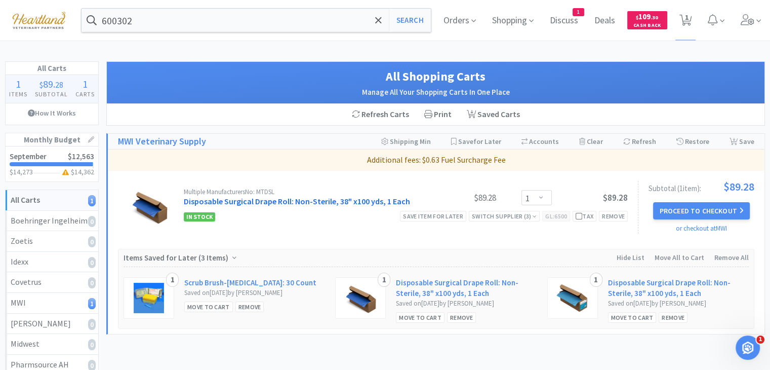 Image resolution: width=770 pixels, height=370 pixels. Describe the element at coordinates (493, 114) in the screenshot. I see `a: Saved Carts` at that location.